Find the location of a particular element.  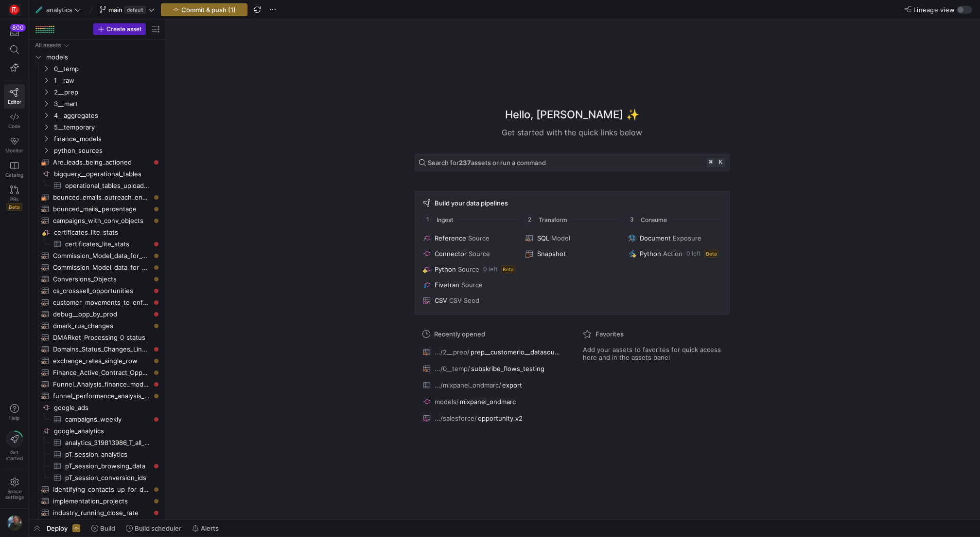

a: https://storage.googleapis.com/y42-prod-data-exchange/images/C0c2ZRu8XU2mQEXUlKrTCN4i0dD3czfOt8UZ... is located at coordinates (14, 10).